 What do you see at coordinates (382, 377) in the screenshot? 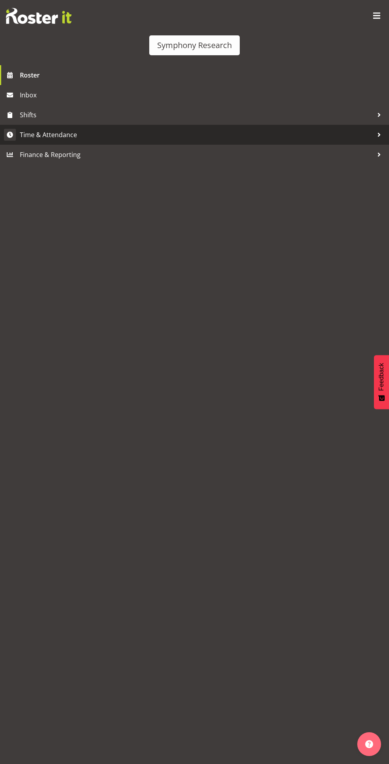
I see `span: Feedback` at bounding box center [382, 377].